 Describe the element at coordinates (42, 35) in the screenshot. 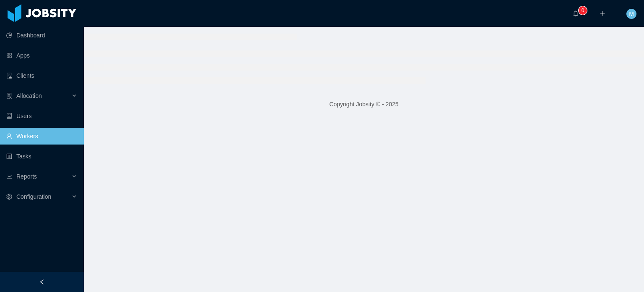

I see `a: icon: pie-chartDashboard` at that location.